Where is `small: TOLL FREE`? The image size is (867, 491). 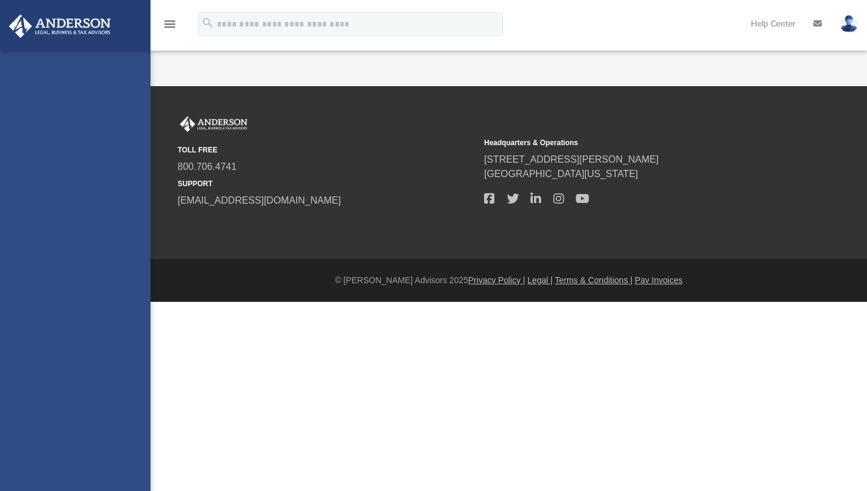 small: TOLL FREE is located at coordinates (326, 150).